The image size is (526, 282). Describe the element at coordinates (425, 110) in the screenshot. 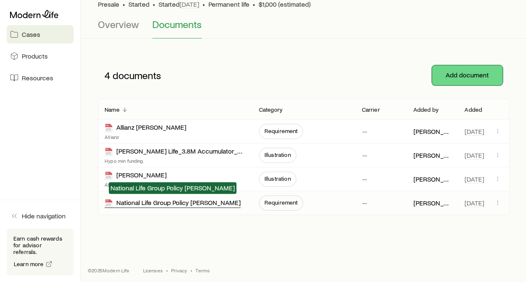

I see `p: Added by` at that location.